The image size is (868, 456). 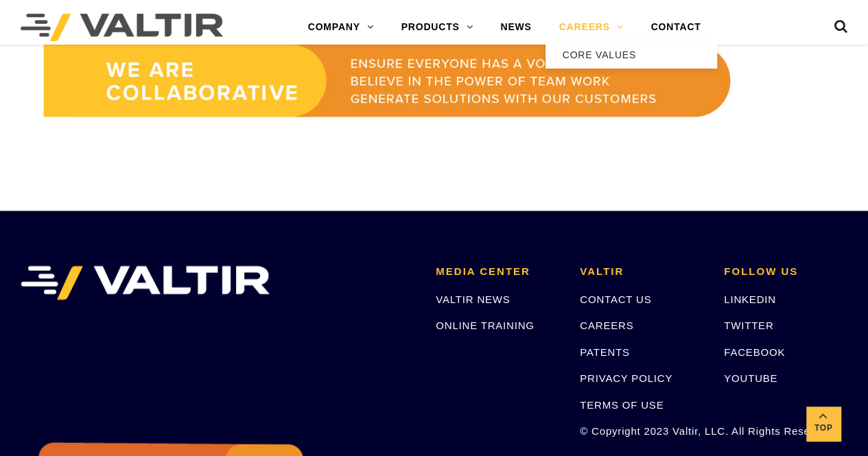 I want to click on img: Valtir, so click(x=121, y=27).